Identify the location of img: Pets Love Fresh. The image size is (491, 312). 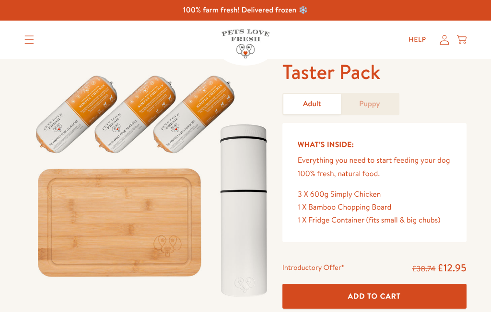
(245, 44).